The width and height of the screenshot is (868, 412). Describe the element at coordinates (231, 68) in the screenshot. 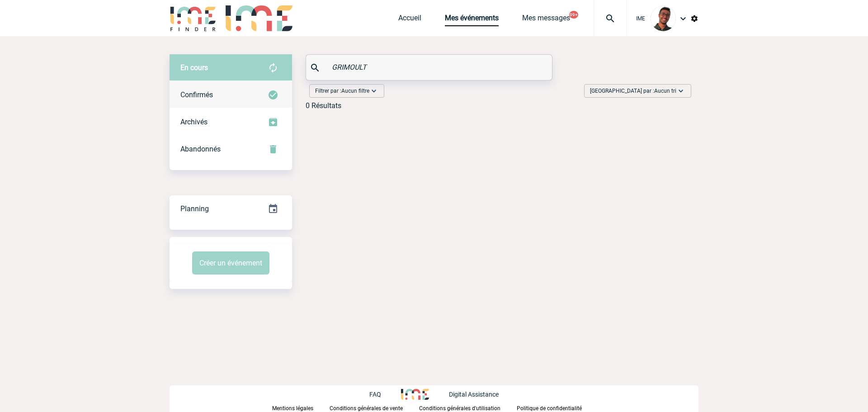

I see `div: Retrouvez ici tous vos évènements avant confirmation` at that location.